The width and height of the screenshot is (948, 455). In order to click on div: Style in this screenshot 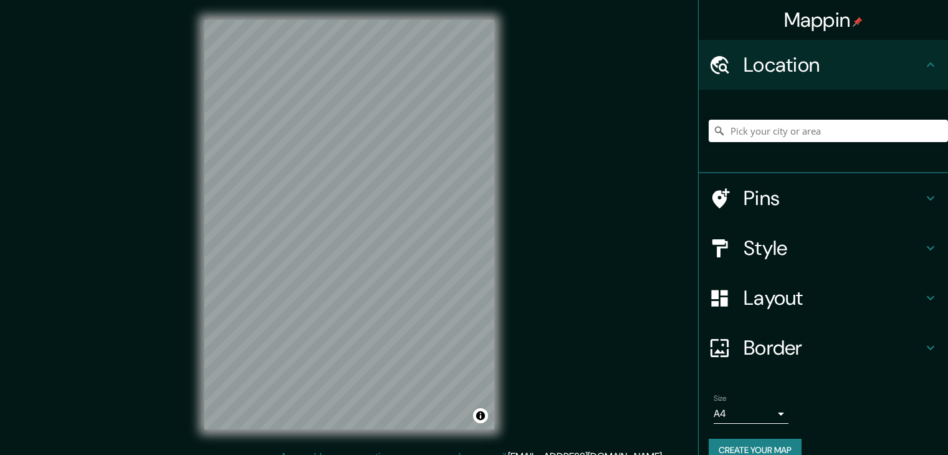, I will do `click(824, 248)`.